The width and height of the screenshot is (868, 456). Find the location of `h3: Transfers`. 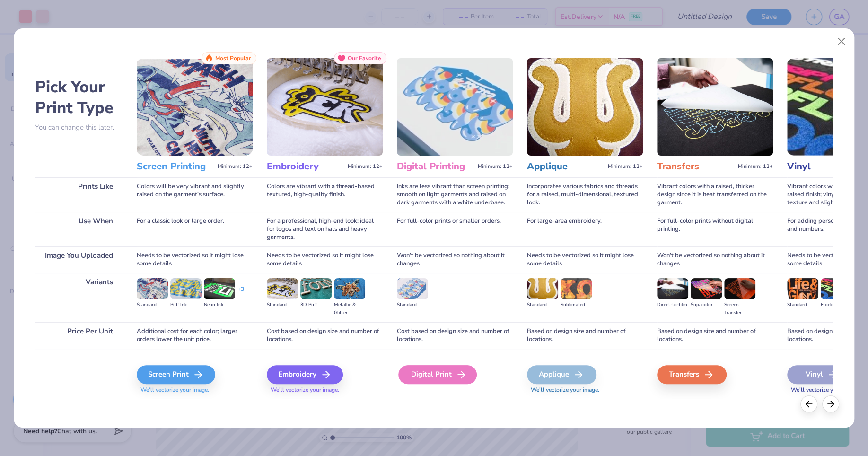

h3: Transfers is located at coordinates (695, 166).